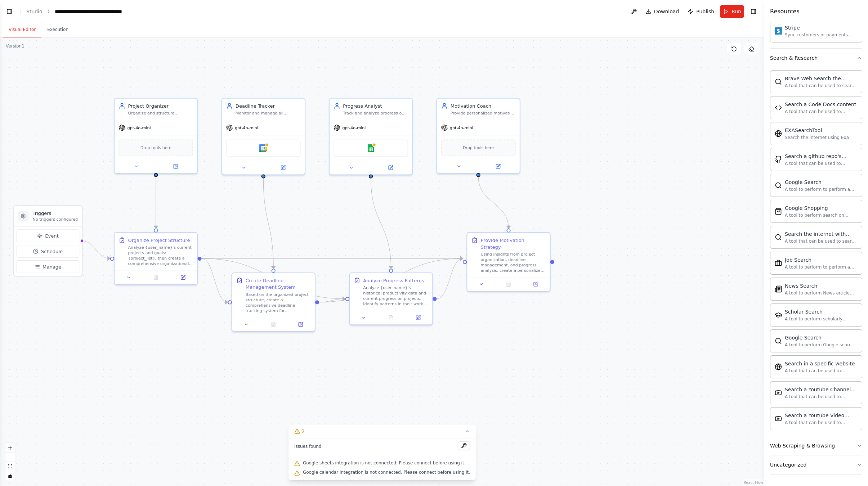 The width and height of the screenshot is (868, 486). I want to click on span: Drop tools here, so click(156, 147).